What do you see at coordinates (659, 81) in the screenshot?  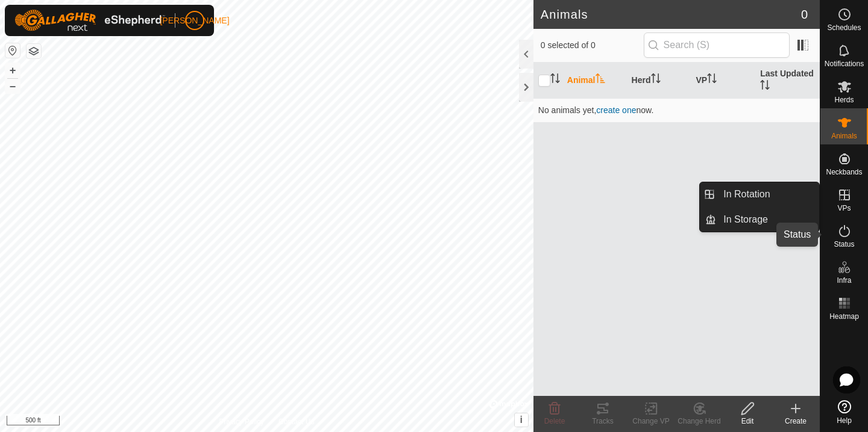 I see `th: Herd` at bounding box center [659, 81].